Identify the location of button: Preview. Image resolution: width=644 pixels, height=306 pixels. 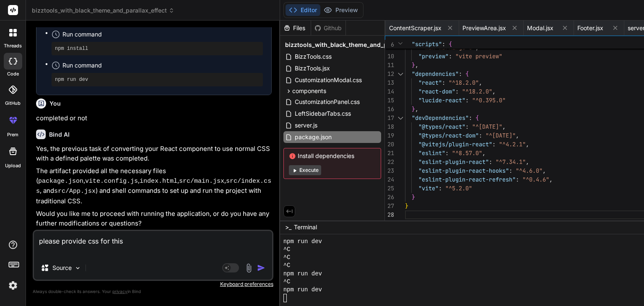
(341, 10).